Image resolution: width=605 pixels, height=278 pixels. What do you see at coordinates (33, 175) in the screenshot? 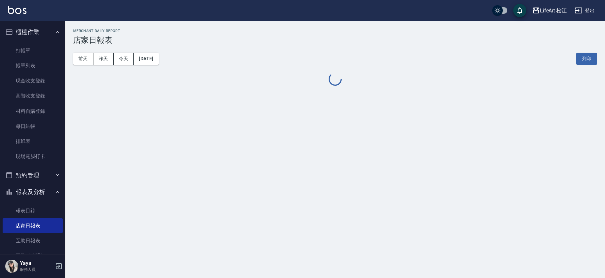
I see `button: 預約管理` at bounding box center [33, 175].